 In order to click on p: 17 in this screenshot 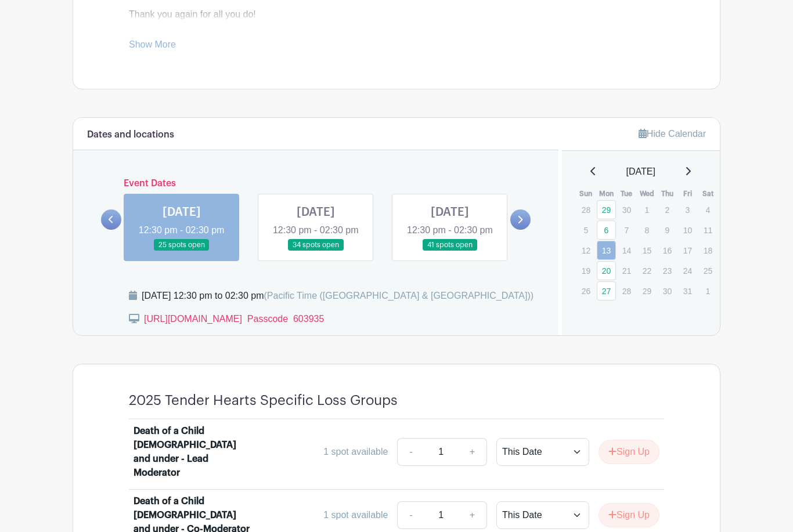, I will do `click(687, 250)`.